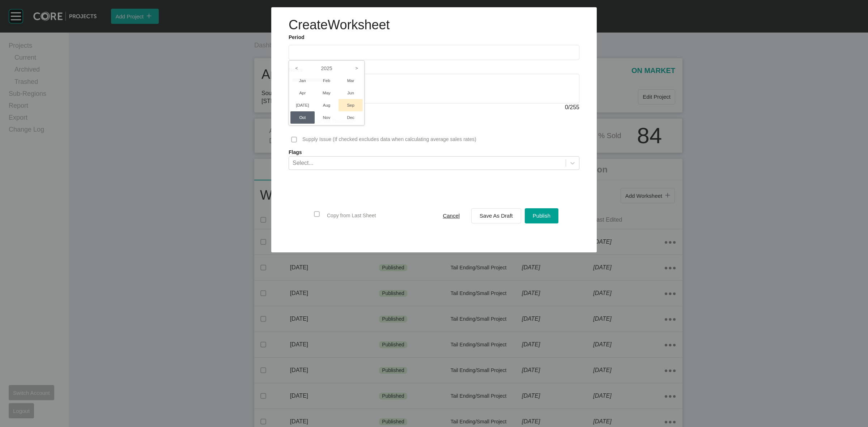  I want to click on li: Jan, so click(303, 80).